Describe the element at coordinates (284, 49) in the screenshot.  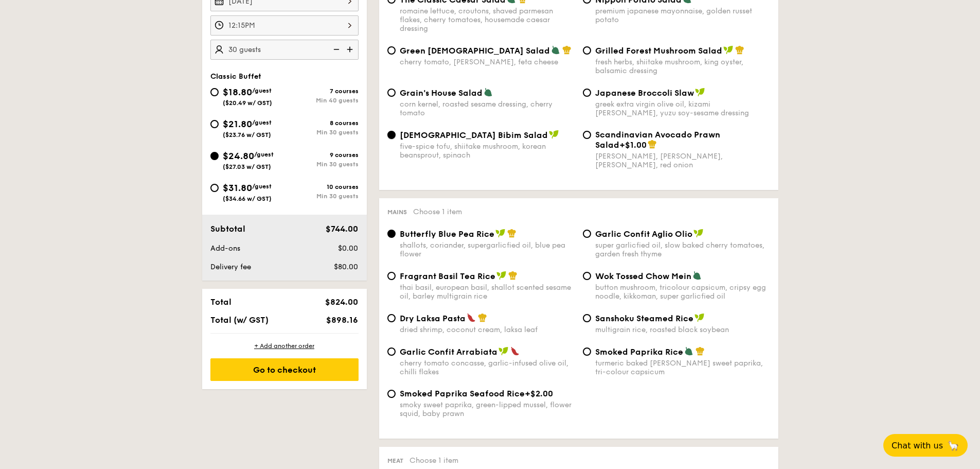
I see `input: Number of guests` at that location.